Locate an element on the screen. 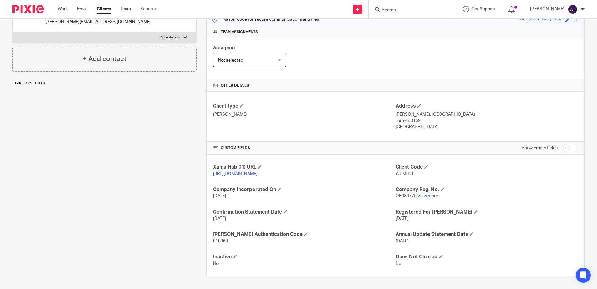 This screenshot has height=289, width=597. h4: Address is located at coordinates (487, 106).